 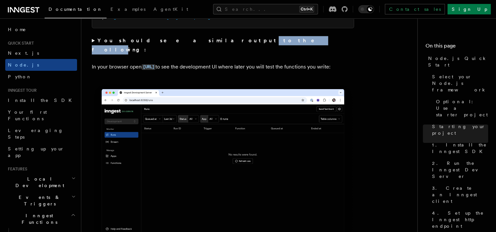 I want to click on summary: You should see a similar output to the following:, so click(x=223, y=45).